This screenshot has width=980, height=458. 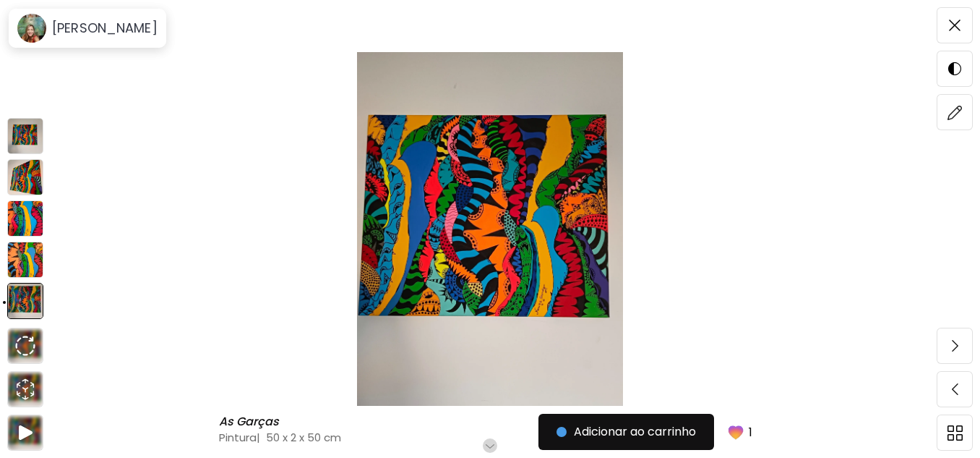 I want to click on span: Adicionar ao carrinho, so click(x=626, y=432).